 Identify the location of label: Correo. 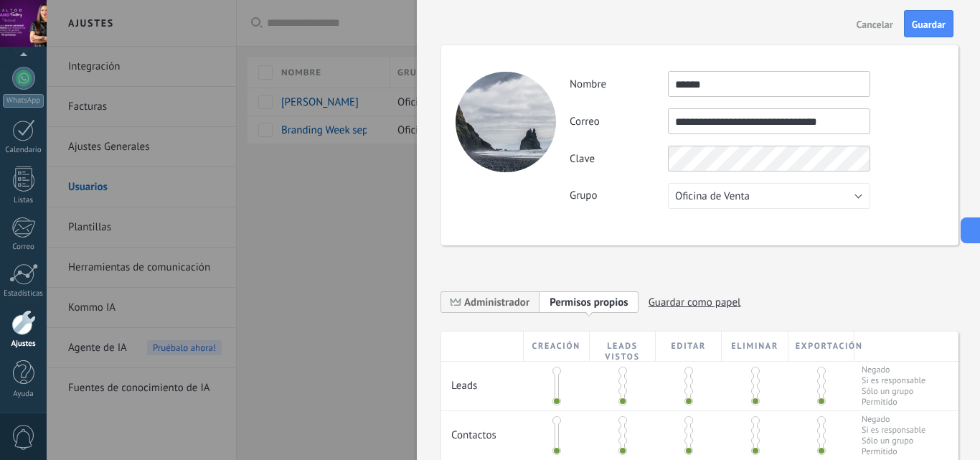
(619, 121).